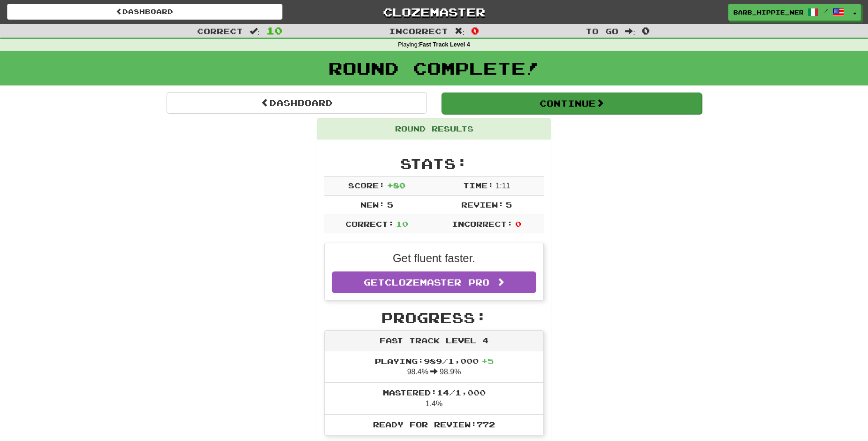 This screenshot has width=868, height=441. I want to click on li: 1.4%, so click(434, 398).